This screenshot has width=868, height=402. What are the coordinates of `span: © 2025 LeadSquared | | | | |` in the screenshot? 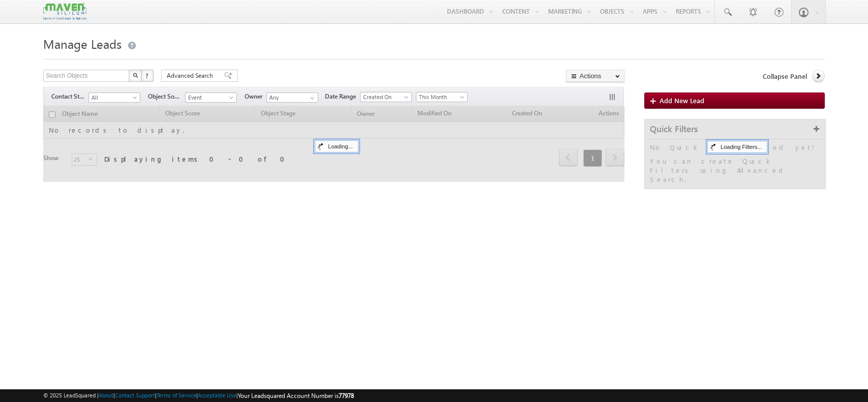 It's located at (198, 395).